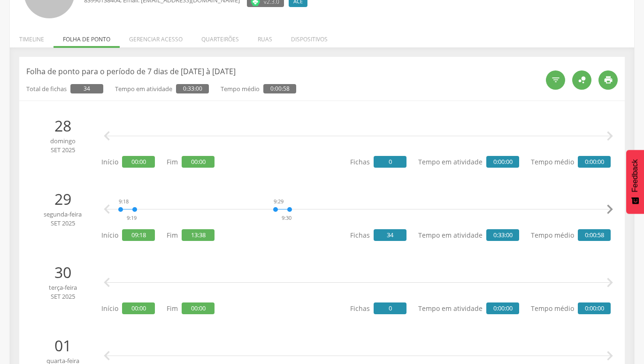 This screenshot has width=644, height=364. What do you see at coordinates (131, 218) in the screenshot?
I see `div: 9:19` at bounding box center [131, 218].